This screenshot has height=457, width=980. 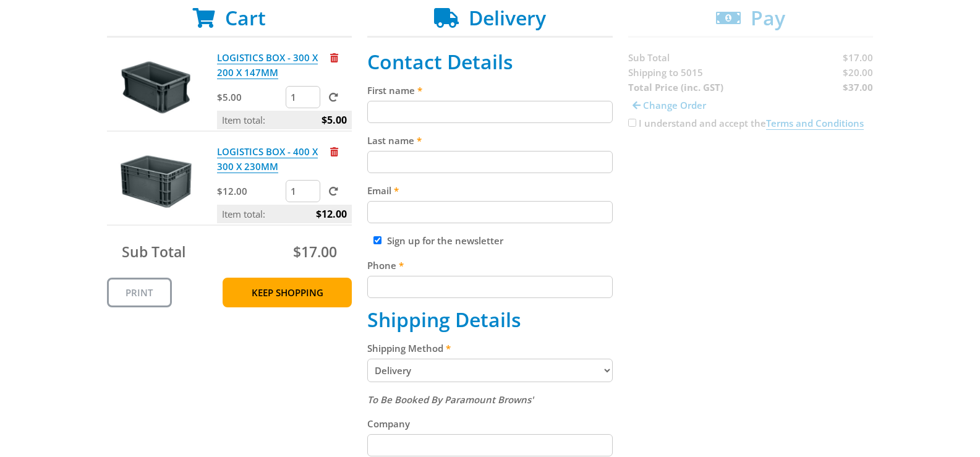 What do you see at coordinates (139, 293) in the screenshot?
I see `a: Print` at bounding box center [139, 293].